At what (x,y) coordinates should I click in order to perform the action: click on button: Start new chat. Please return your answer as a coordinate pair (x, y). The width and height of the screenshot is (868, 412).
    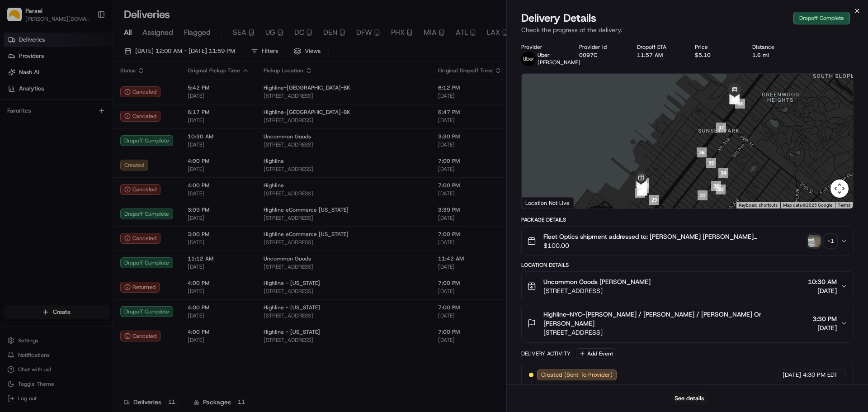
    Looking at the image, I should click on (159, 94).